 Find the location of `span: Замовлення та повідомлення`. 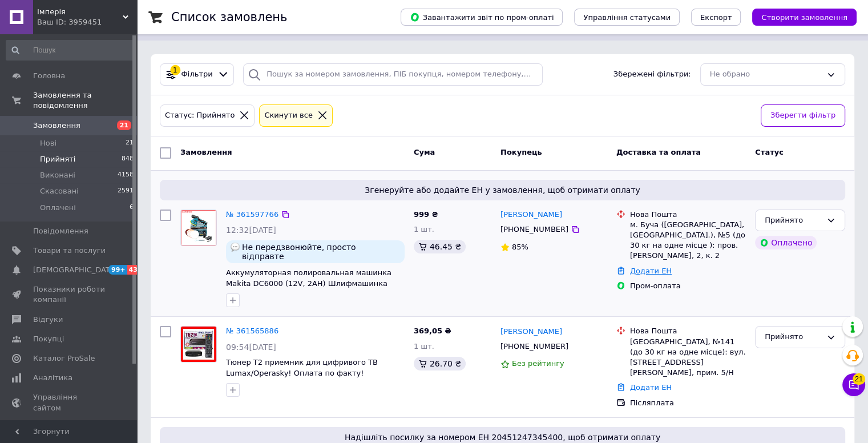

span: Замовлення та повідомлення is located at coordinates (85, 101).